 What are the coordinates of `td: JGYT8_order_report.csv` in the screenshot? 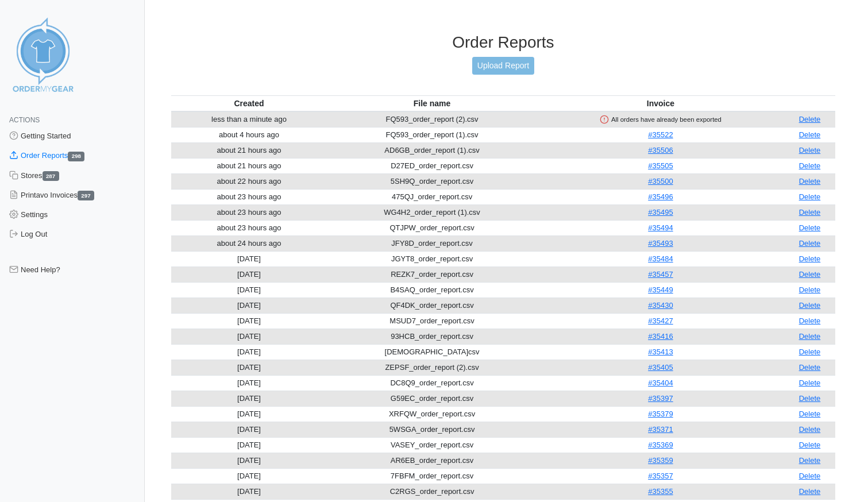 It's located at (432, 258).